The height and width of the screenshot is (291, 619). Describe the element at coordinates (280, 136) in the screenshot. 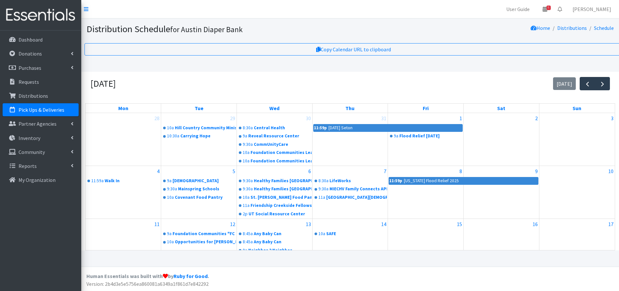

I see `div: Reveal Resource Center` at that location.